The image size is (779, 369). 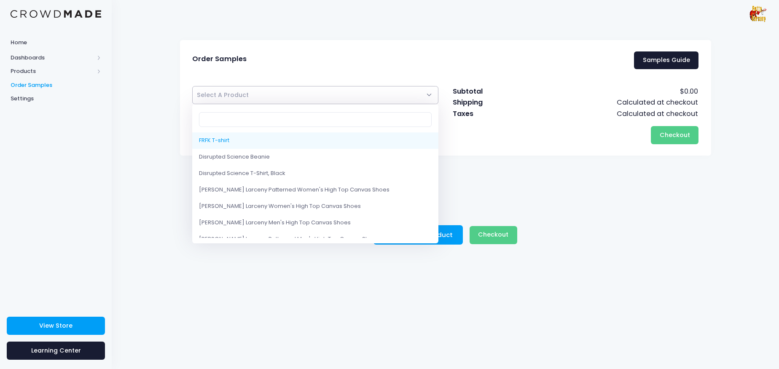 I want to click on span: Learning Center, so click(x=56, y=350).